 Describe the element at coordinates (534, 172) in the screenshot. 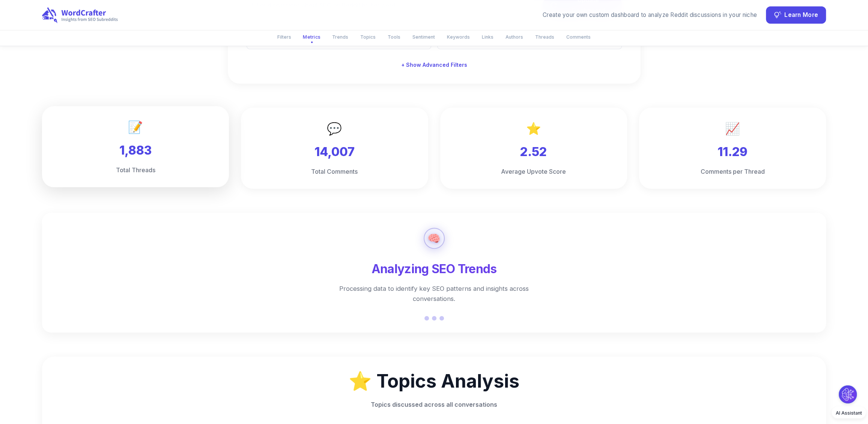

I see `h6: Average Upvote Score` at that location.